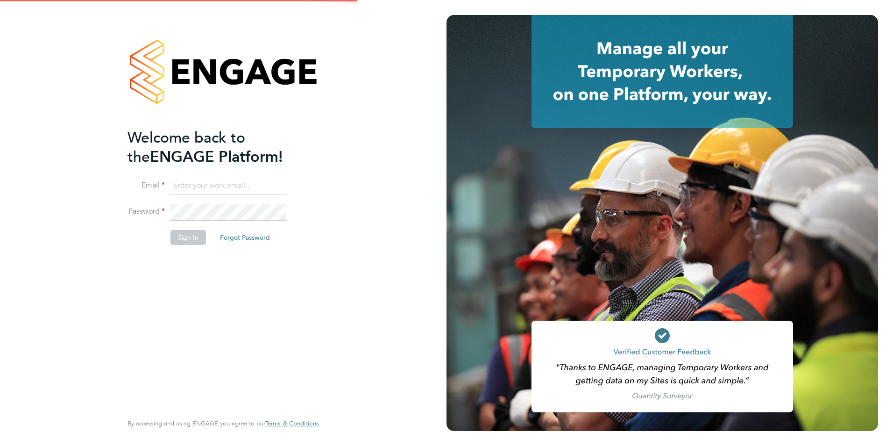 Image resolution: width=893 pixels, height=446 pixels. I want to click on span: Welcome back to the, so click(186, 147).